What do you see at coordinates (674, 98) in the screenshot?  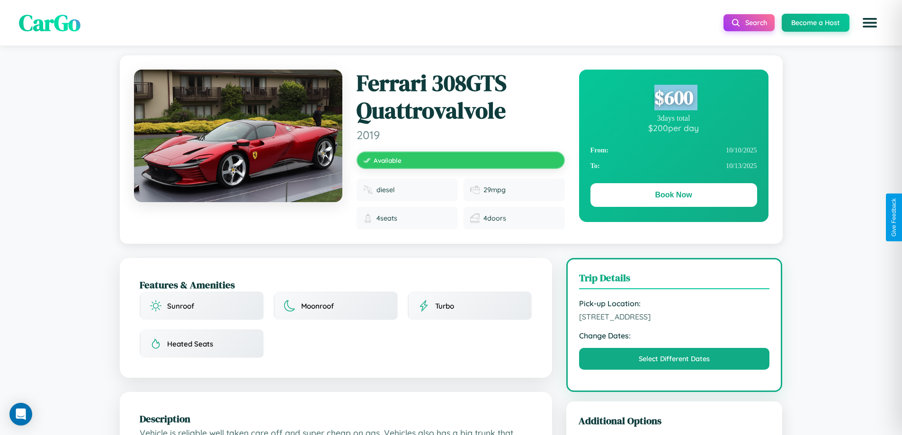 I see `div: $ 600` at bounding box center [674, 98].